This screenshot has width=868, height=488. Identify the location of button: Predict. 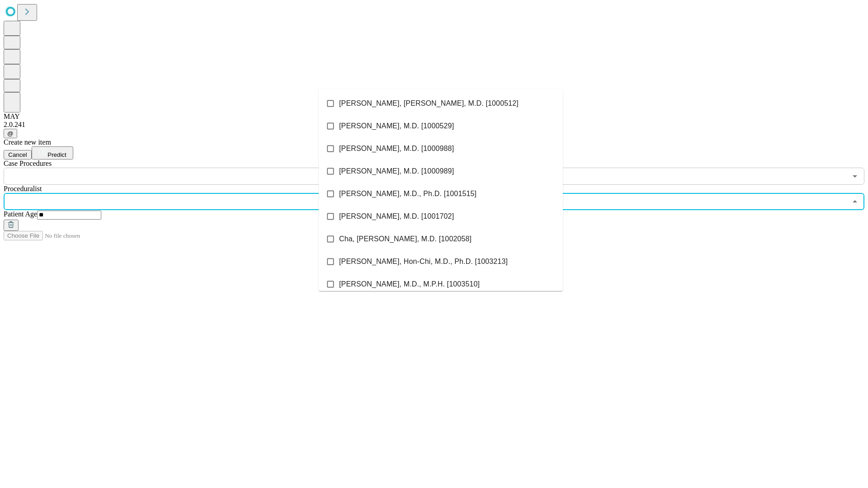
(52, 153).